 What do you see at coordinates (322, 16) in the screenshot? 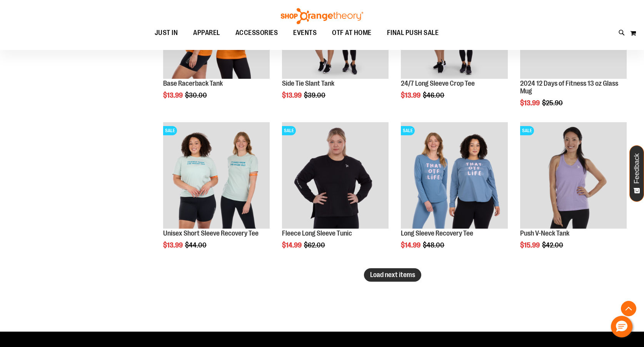
I see `img: Shop Orangetheory` at bounding box center [322, 16].